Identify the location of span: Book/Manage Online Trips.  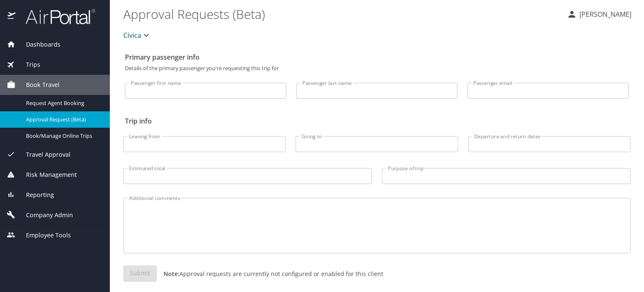
(63, 136).